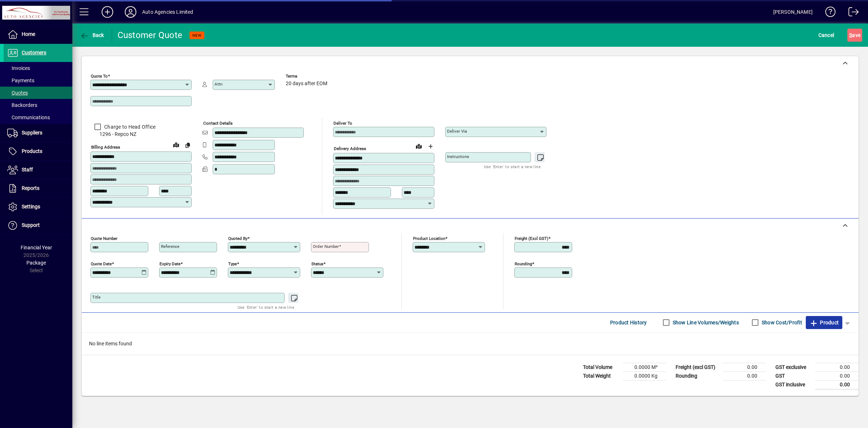  What do you see at coordinates (92, 35) in the screenshot?
I see `button: Back` at bounding box center [92, 35].